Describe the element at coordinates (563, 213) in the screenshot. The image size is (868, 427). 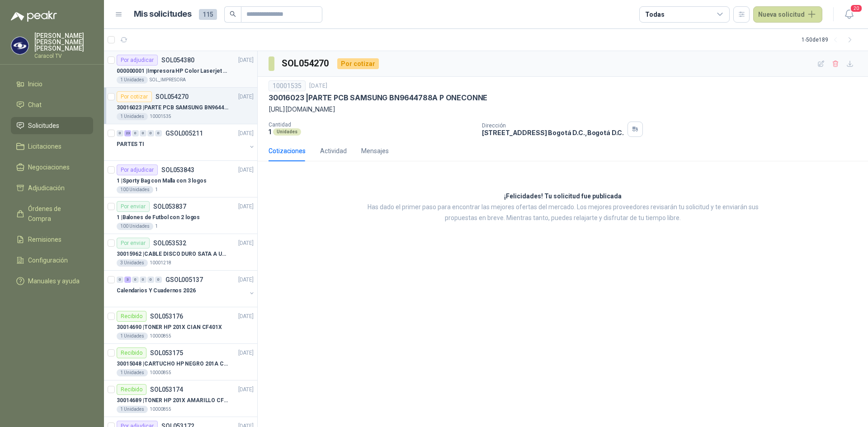
I see `p: Has dado el primer paso para encontrar las mejores ofertas del mercado. Los mejores proveedores r...` at that location.